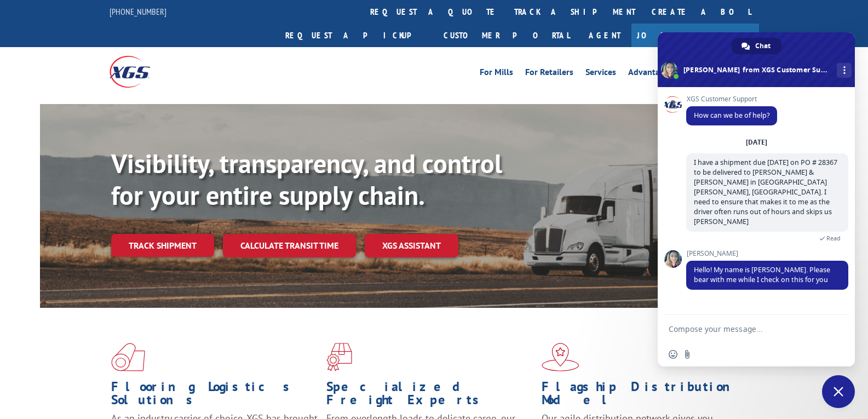 Image resolution: width=868 pixels, height=419 pixels. Describe the element at coordinates (430, 396) in the screenshot. I see `h1: Specialized Freight Experts` at that location.